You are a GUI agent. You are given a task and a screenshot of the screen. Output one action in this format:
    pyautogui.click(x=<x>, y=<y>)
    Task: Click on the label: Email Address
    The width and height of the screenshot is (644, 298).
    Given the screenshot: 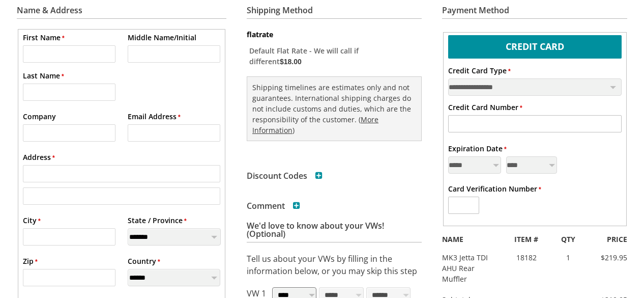 What is the action you would take?
    pyautogui.click(x=154, y=116)
    